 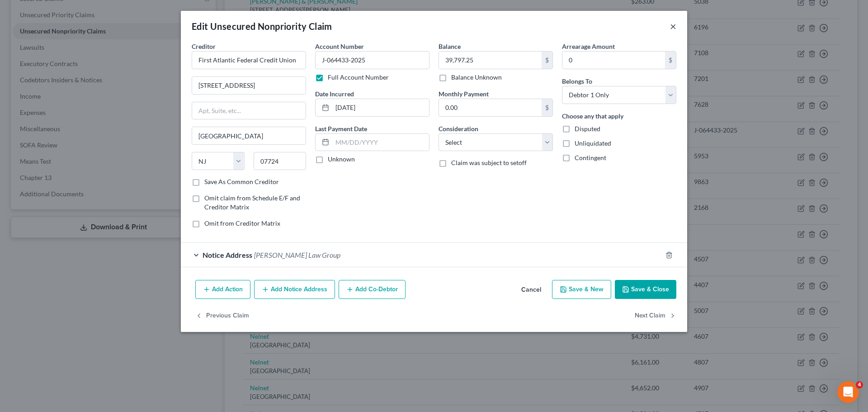 What do you see at coordinates (372, 290) in the screenshot?
I see `button: Add Co-Debtor` at bounding box center [372, 290].